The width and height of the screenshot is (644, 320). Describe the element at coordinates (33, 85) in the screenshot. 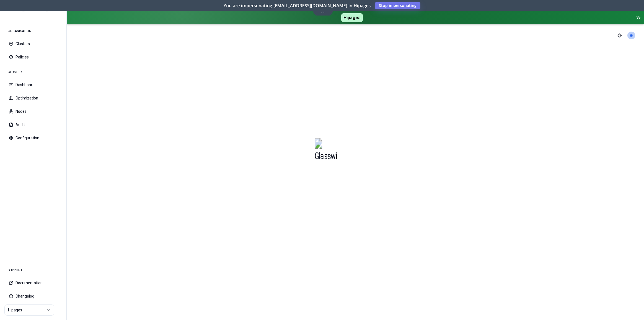

I see `button: Dashboard` at that location.